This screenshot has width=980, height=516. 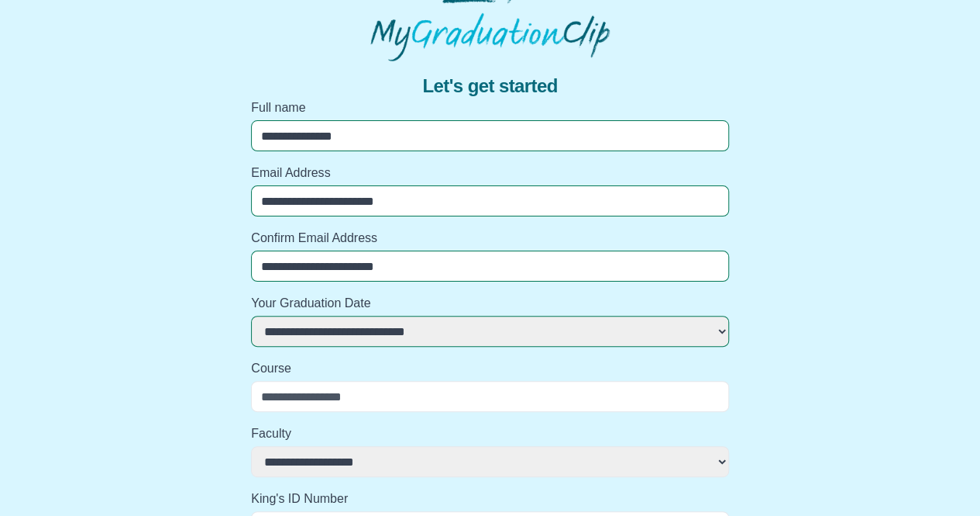 What do you see at coordinates (490, 108) in the screenshot?
I see `label: Full name` at bounding box center [490, 108].